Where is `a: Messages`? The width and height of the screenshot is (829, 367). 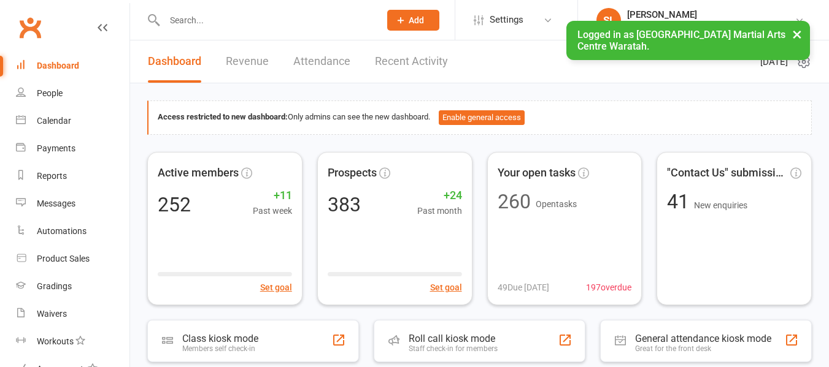
a: Messages is located at coordinates (72, 204).